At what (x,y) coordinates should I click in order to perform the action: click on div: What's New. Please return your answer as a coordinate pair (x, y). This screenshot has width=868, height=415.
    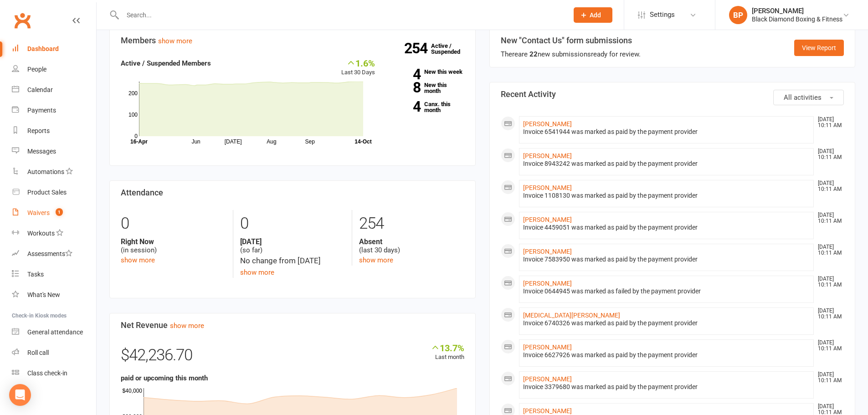
    Looking at the image, I should click on (44, 295).